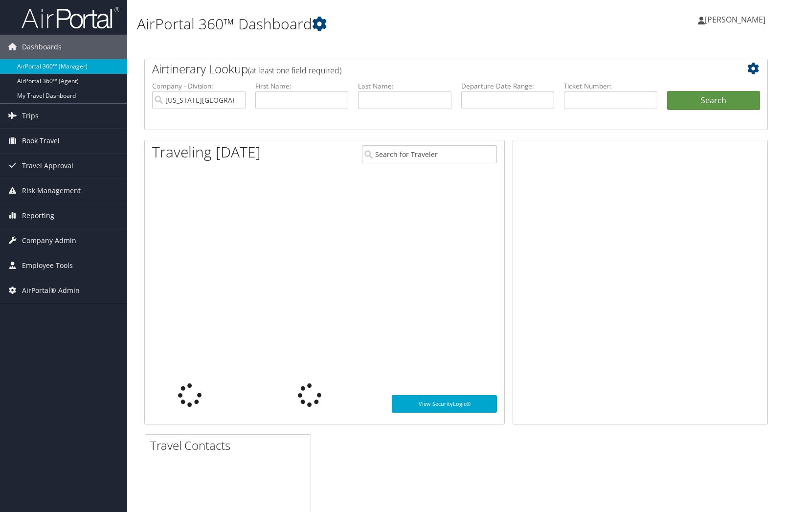 This screenshot has width=785, height=512. Describe the element at coordinates (508, 86) in the screenshot. I see `label: Departure Date Range:` at that location.